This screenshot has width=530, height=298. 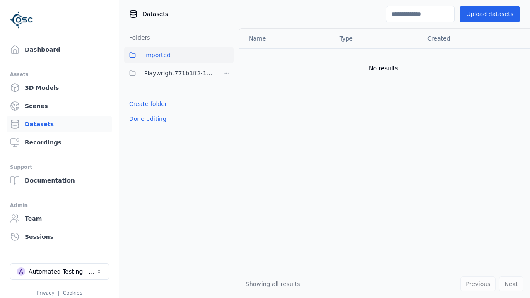 What do you see at coordinates (137, 38) in the screenshot?
I see `h3: Folders` at bounding box center [137, 38].